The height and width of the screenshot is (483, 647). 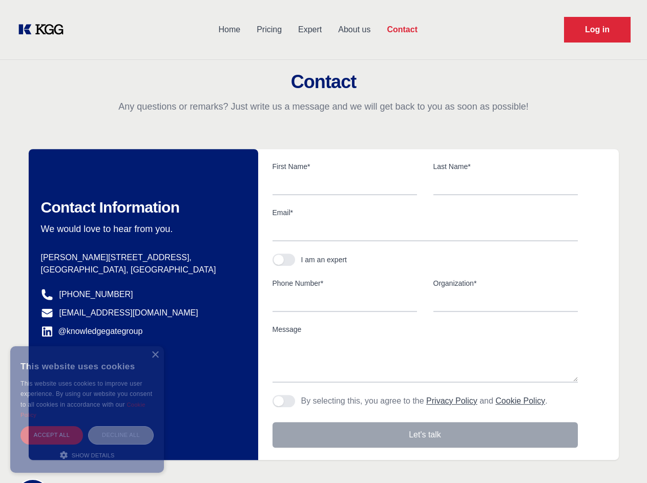 What do you see at coordinates (141, 229) in the screenshot?
I see `p: We would love to hear from you.` at bounding box center [141, 229].